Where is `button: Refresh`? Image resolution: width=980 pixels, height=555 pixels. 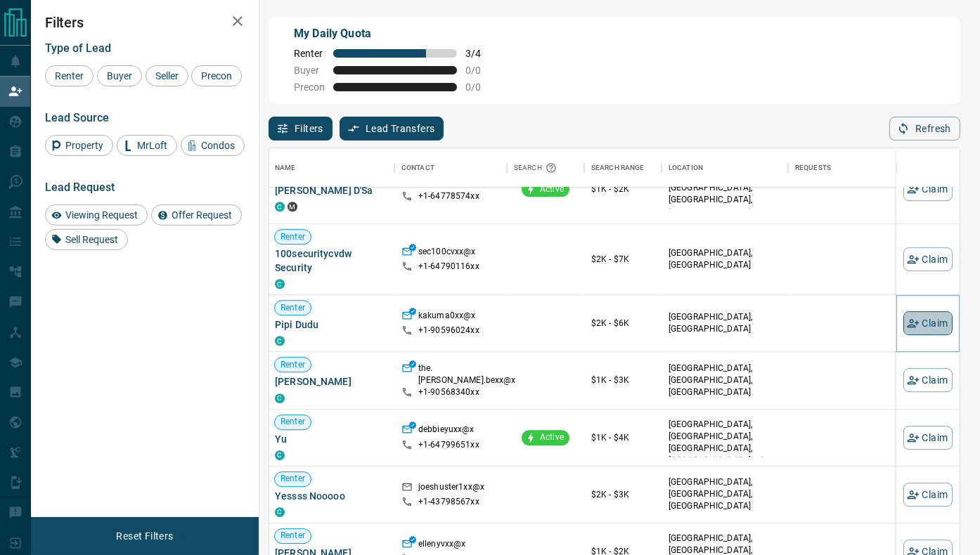 button: Refresh is located at coordinates (924, 129).